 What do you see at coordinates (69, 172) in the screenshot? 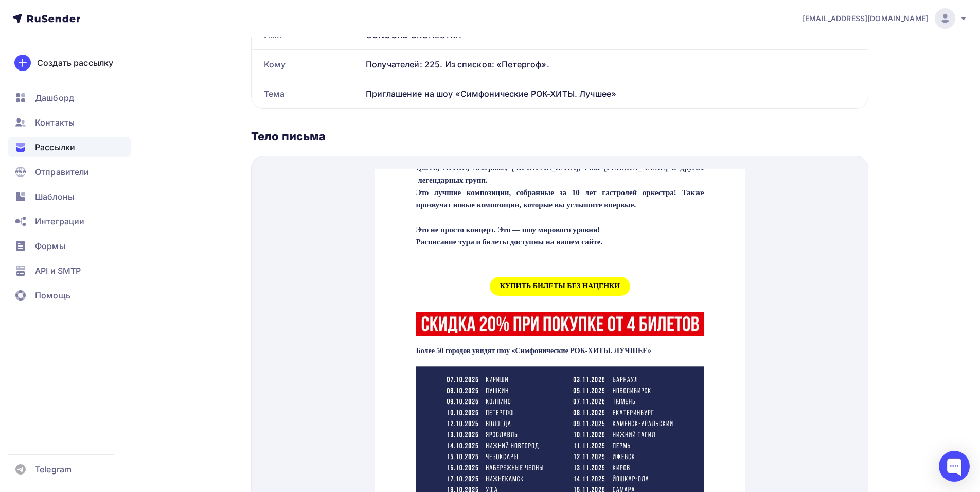
I see `a: Отправители` at bounding box center [69, 172].